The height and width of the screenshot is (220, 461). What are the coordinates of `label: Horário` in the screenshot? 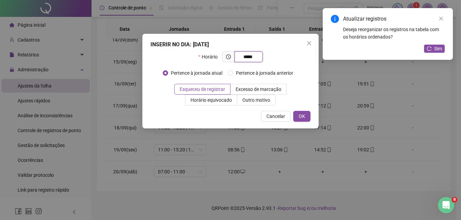 It's located at (210, 57).